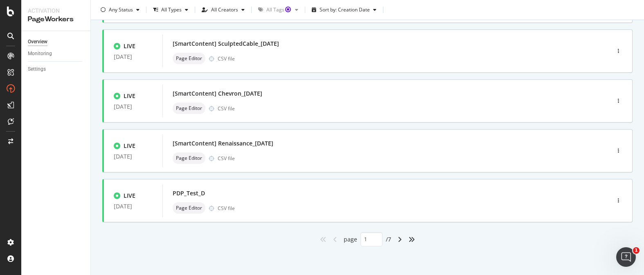  Describe the element at coordinates (37, 69) in the screenshot. I see `div: Settings` at that location.